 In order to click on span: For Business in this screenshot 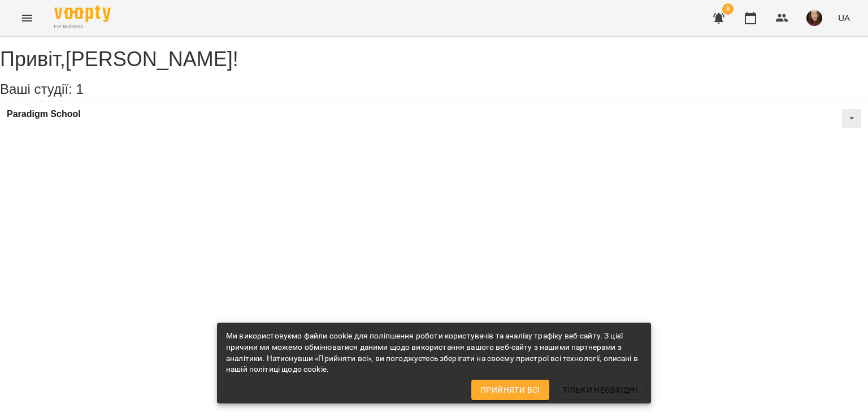, I will do `click(83, 26)`.